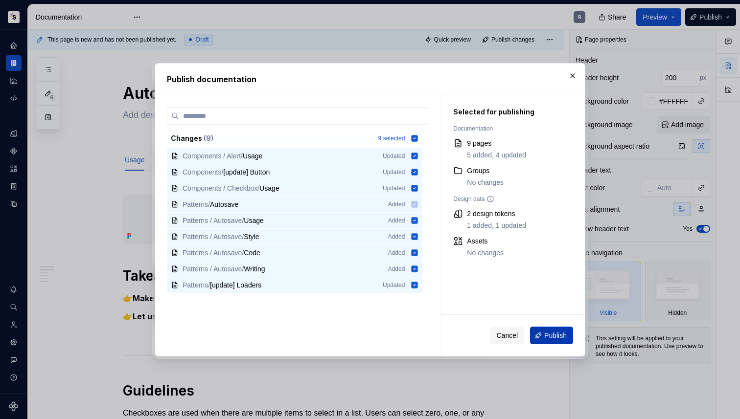 The width and height of the screenshot is (740, 419). I want to click on span: Components, so click(202, 172).